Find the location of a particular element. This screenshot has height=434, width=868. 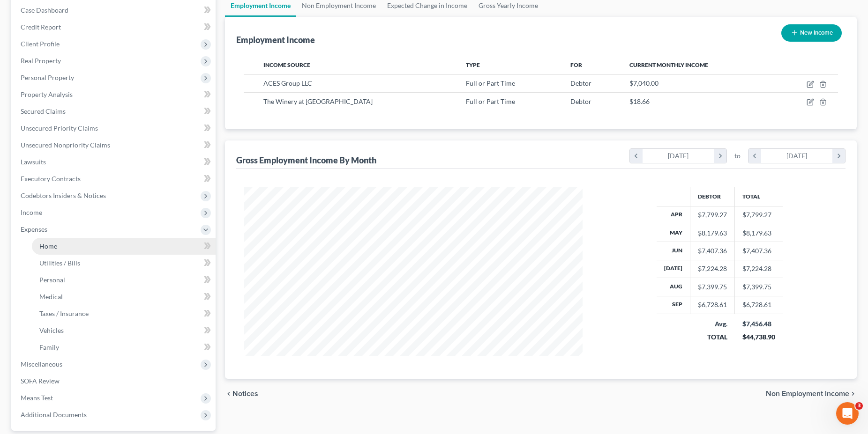

span: Notices is located at coordinates (245, 394).